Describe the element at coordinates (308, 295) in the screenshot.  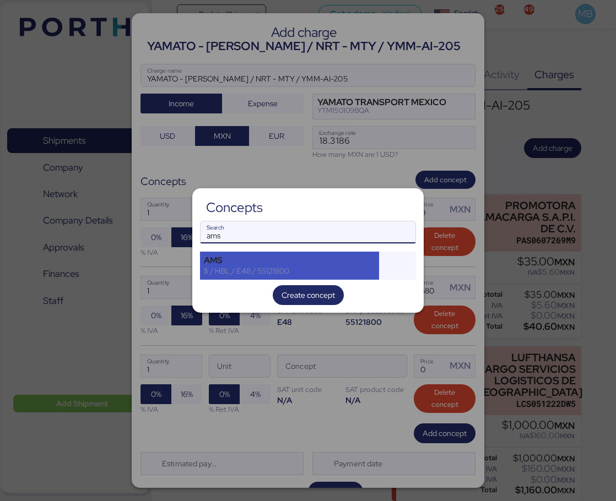
I see `span: Create concept` at that location.